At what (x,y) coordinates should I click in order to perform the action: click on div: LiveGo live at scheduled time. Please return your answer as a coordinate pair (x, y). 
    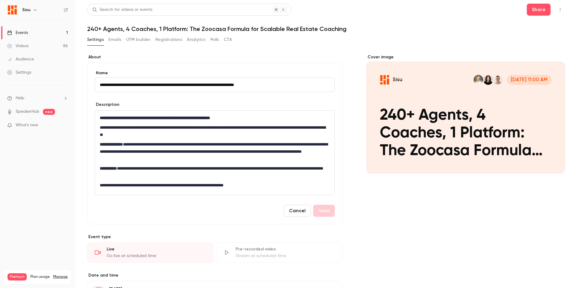
    Looking at the image, I should click on (150, 252).